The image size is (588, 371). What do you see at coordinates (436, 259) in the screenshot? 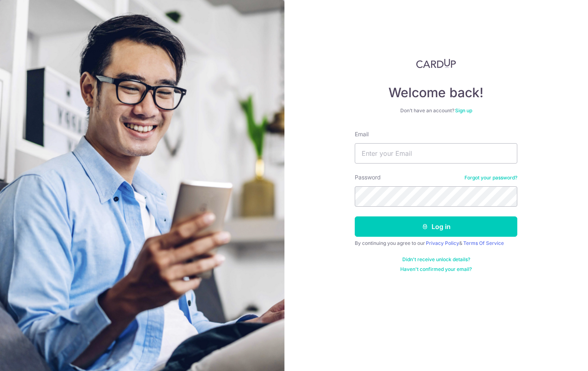
I see `a: Didn't receive unlock details?` at bounding box center [436, 259].